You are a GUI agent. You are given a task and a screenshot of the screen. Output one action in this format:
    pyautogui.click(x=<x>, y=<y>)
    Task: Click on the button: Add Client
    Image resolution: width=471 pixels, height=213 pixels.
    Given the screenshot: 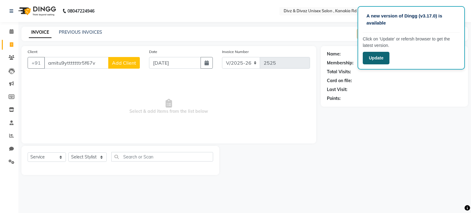 What is the action you would take?
    pyautogui.click(x=124, y=63)
    